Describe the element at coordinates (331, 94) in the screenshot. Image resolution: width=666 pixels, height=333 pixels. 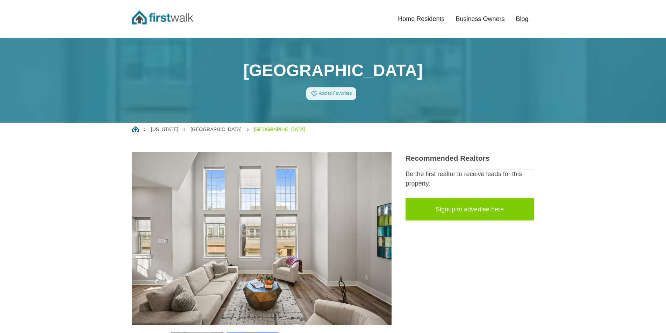
I see `a: Add to Favorites` at that location.